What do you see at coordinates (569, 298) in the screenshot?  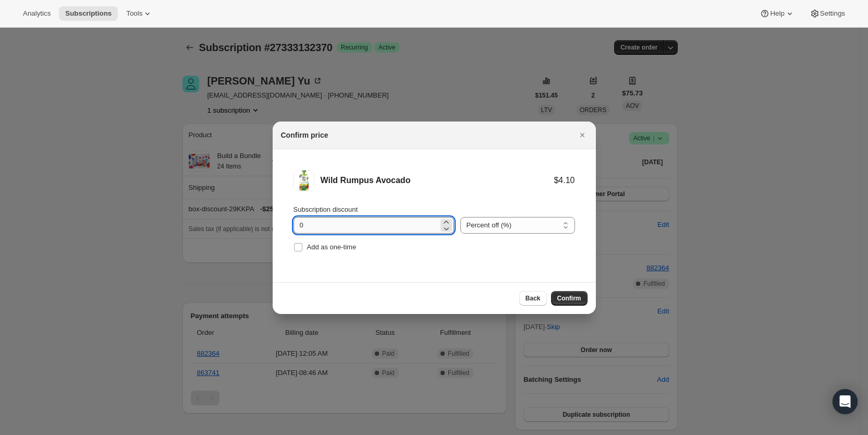 I see `span: Confirm` at bounding box center [569, 298].